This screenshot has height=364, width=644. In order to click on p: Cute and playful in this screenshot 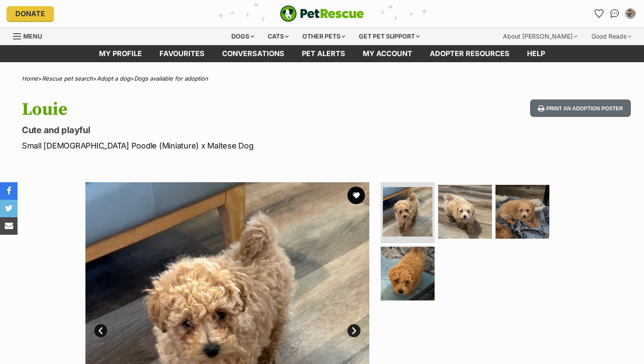, I will do `click(207, 130)`.